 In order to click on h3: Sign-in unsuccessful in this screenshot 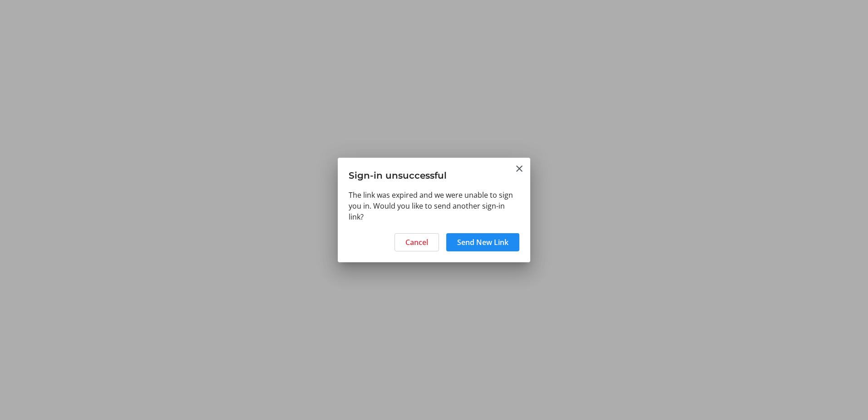, I will do `click(434, 173)`.